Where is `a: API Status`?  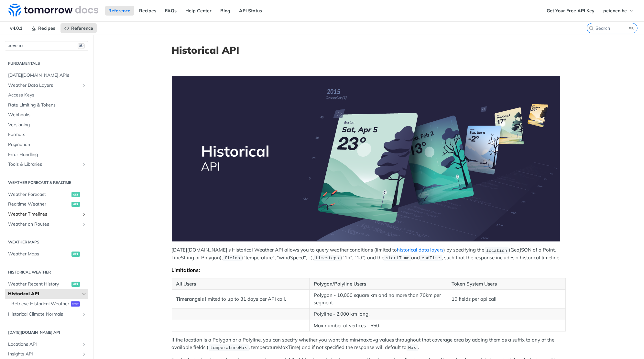 a: API Status is located at coordinates (251, 10).